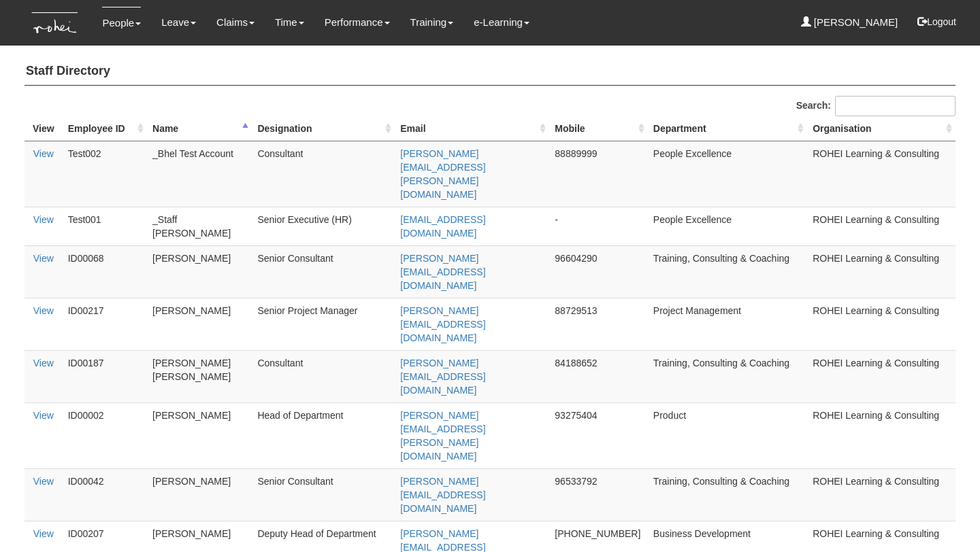 The height and width of the screenshot is (552, 980). I want to click on td: 88889999, so click(598, 173).